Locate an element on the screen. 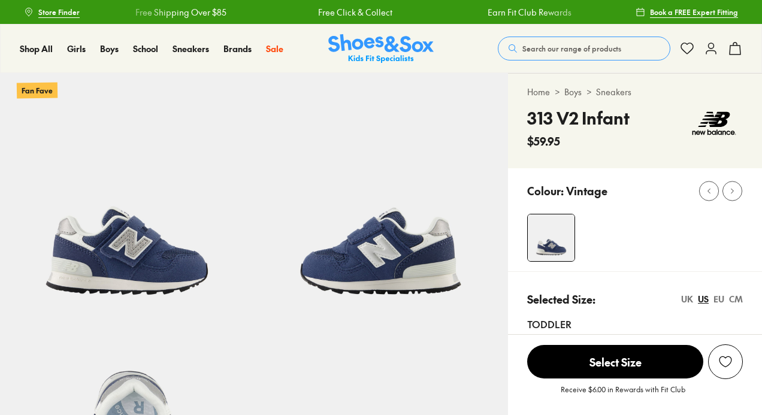  a: Shop All is located at coordinates (36, 49).